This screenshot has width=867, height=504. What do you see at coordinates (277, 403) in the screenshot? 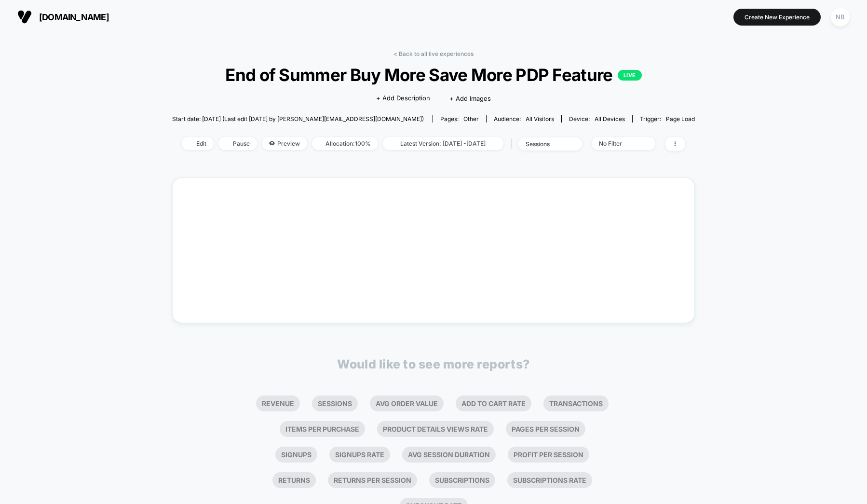
I see `li: Revenue` at bounding box center [277, 403].